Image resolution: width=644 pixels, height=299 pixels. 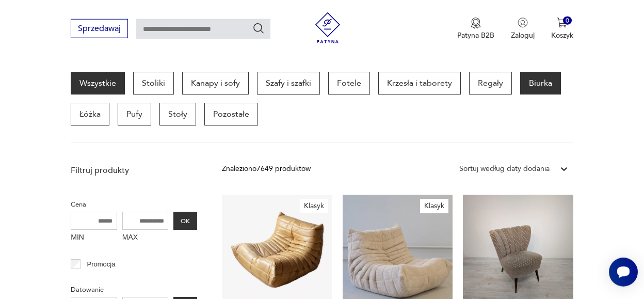 I want to click on p: Promocja, so click(x=101, y=264).